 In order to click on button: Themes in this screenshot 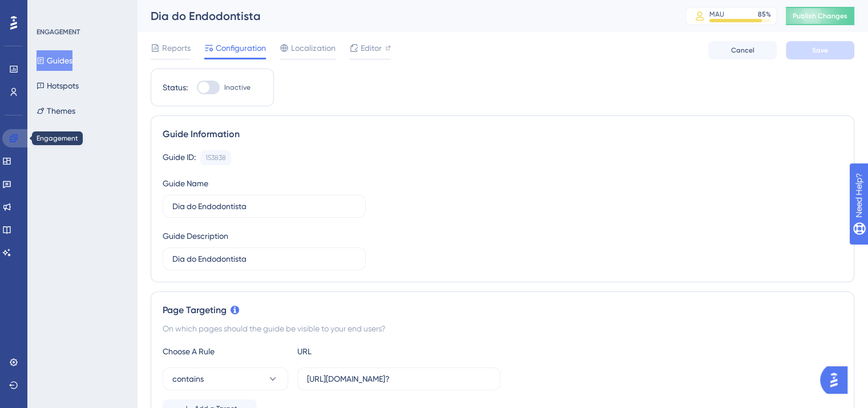, I will do `click(56, 111)`.